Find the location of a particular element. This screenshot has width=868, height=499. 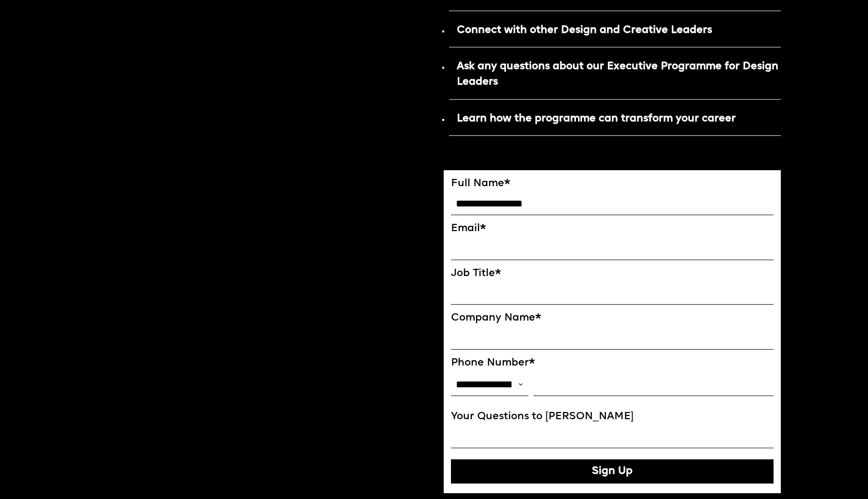

label: Company Name is located at coordinates (612, 318).